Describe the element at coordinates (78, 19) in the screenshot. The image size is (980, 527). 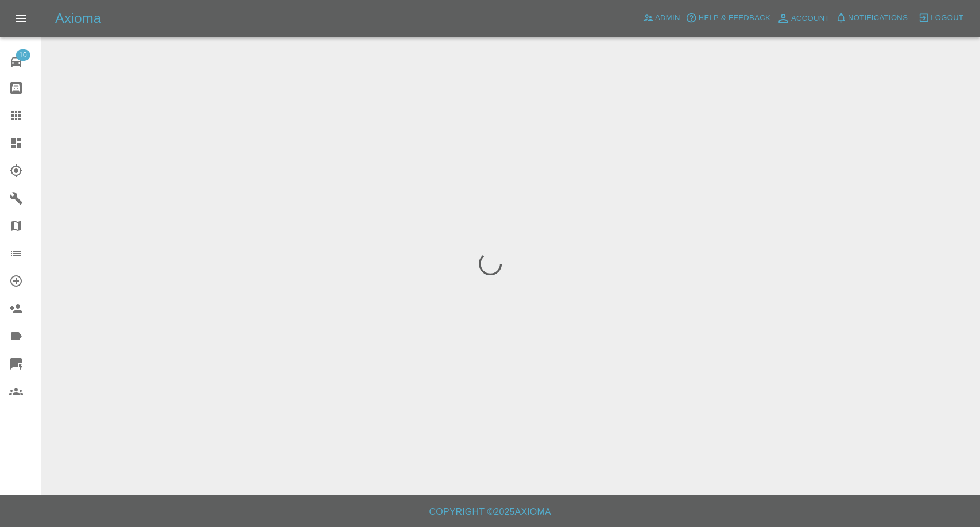
I see `h5: Axioma` at that location.